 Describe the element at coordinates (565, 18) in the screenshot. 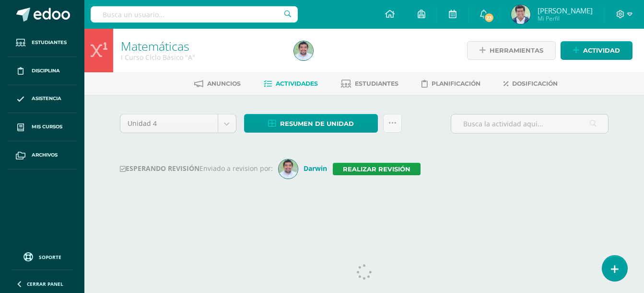

I see `span: Mi Perfil` at that location.